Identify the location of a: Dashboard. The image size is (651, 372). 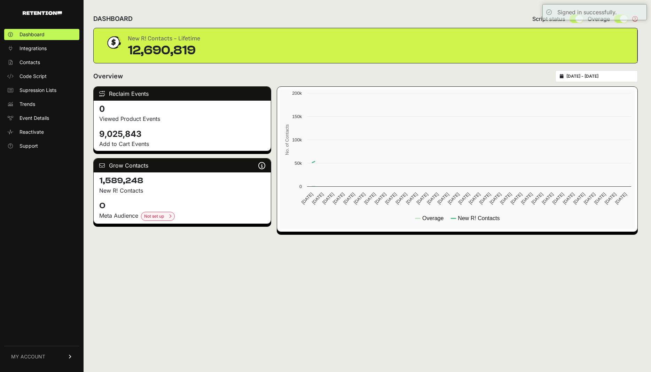
(42, 34).